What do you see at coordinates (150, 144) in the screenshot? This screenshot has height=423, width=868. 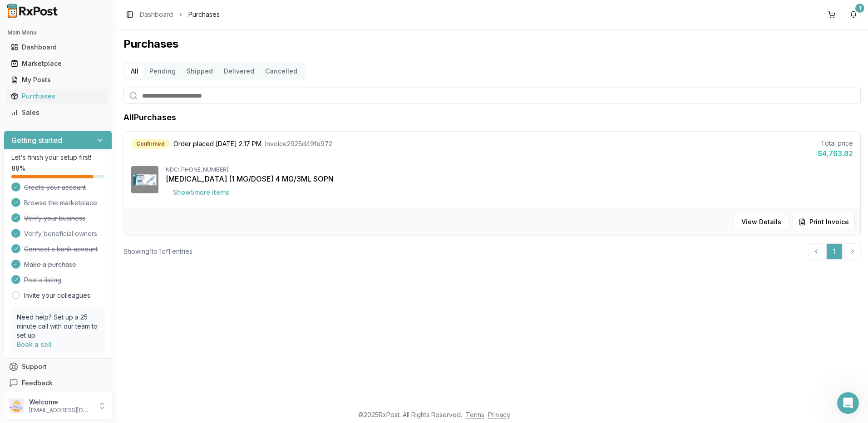 I see `div: Confirmed` at bounding box center [150, 144].